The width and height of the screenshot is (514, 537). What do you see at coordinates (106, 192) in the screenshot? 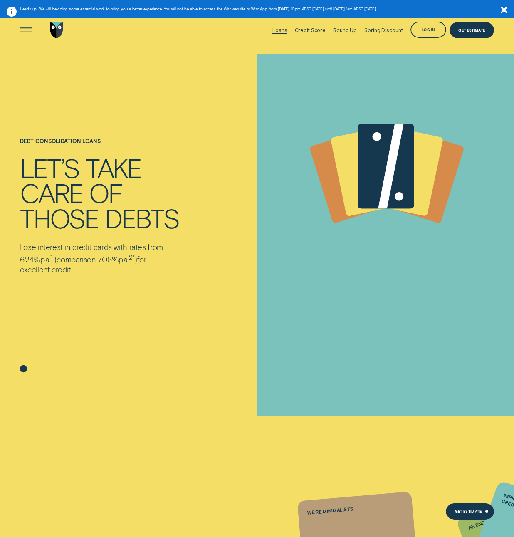
I see `div: OF` at bounding box center [106, 192].